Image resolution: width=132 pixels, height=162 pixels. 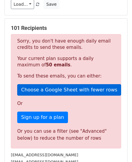 What do you see at coordinates (66, 28) in the screenshot?
I see `h5: 101 Recipients` at bounding box center [66, 28].